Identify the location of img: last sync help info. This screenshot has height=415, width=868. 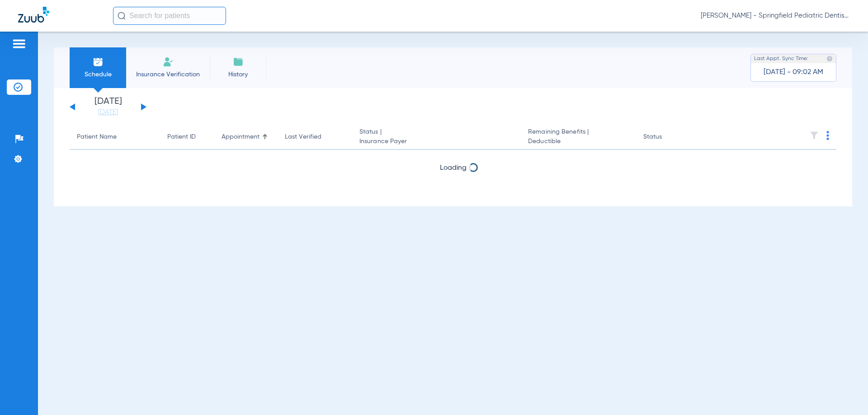
(829, 59).